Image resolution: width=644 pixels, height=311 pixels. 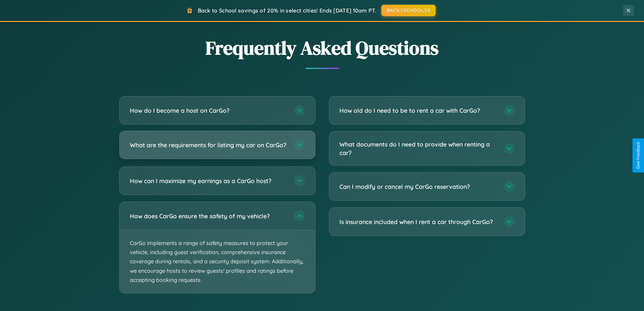 What do you see at coordinates (209, 110) in the screenshot?
I see `h3: How do I become a host on CarGo?` at bounding box center [209, 110].